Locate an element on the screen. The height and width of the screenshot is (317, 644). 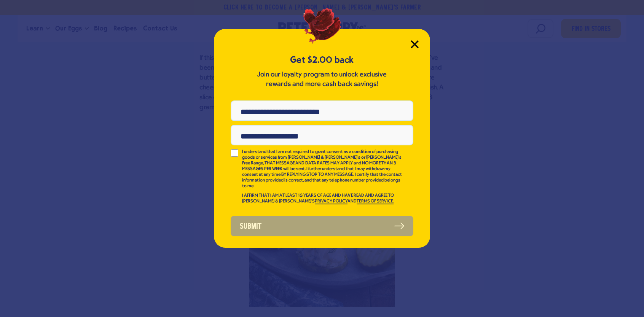
p: Join our loyalty program to unlock exclusive rewards and more cash back savings! is located at coordinates (322, 80).